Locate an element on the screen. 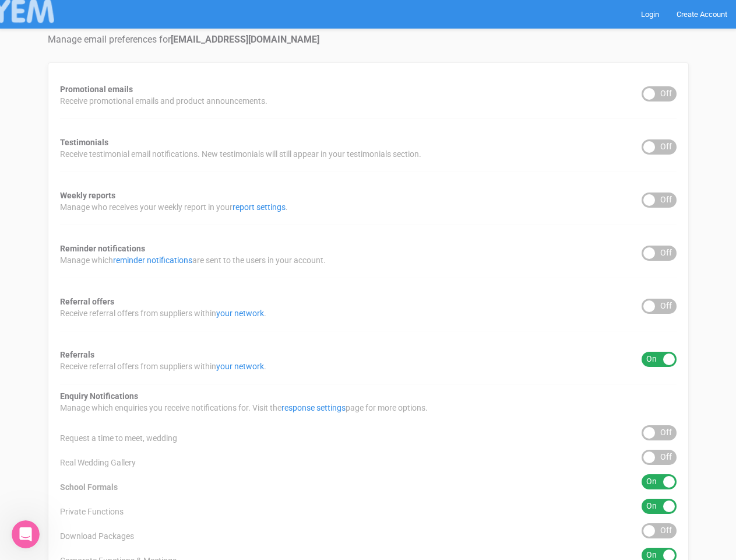 This screenshot has height=560, width=736. span: Download Packages is located at coordinates (96, 536).